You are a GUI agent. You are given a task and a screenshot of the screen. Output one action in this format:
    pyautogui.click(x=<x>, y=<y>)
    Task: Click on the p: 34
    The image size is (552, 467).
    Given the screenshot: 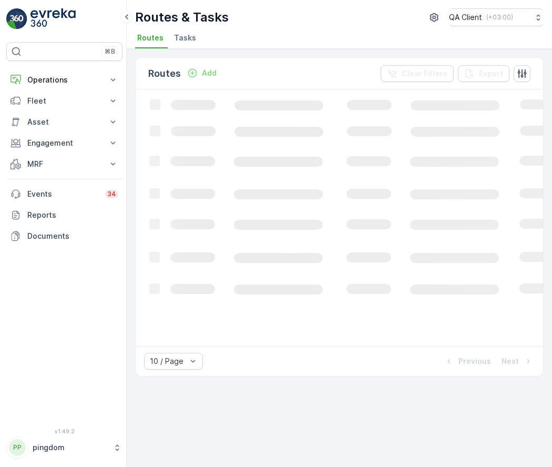 What is the action you would take?
    pyautogui.click(x=112, y=194)
    